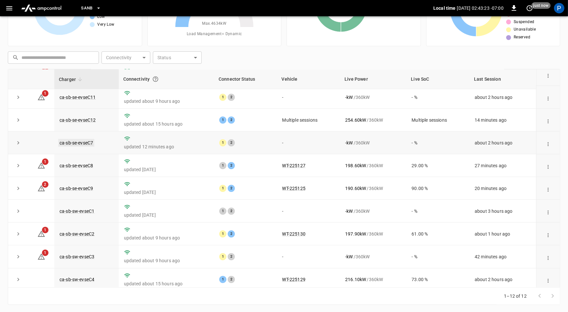 This screenshot has height=312, width=568. Describe the element at coordinates (356, 189) in the screenshot. I see `p: 190.60 kW` at that location.